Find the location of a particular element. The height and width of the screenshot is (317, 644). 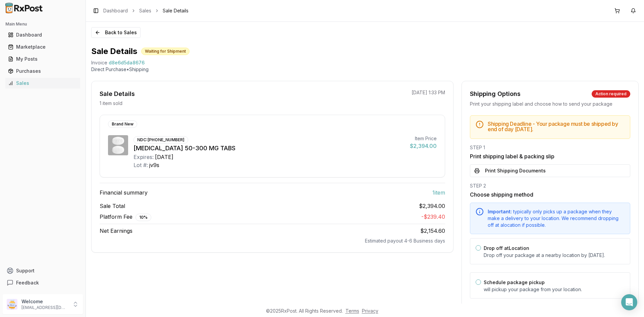

p: 1 item sold is located at coordinates (111, 103).